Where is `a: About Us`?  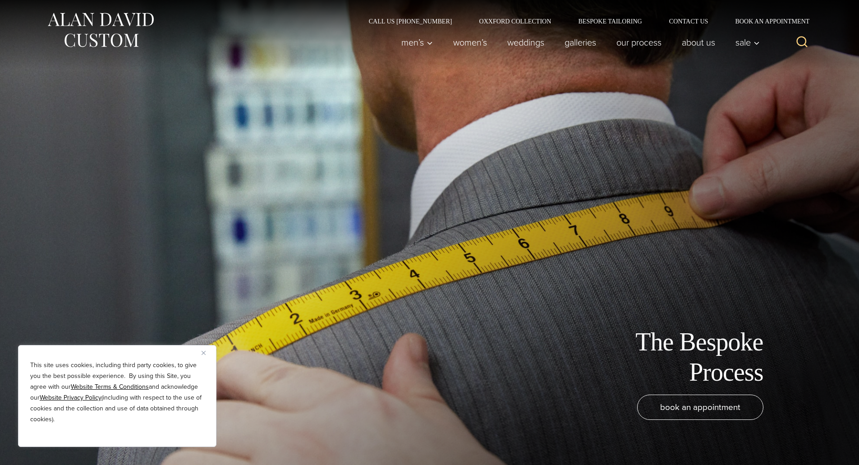
a: About Us is located at coordinates (698, 42).